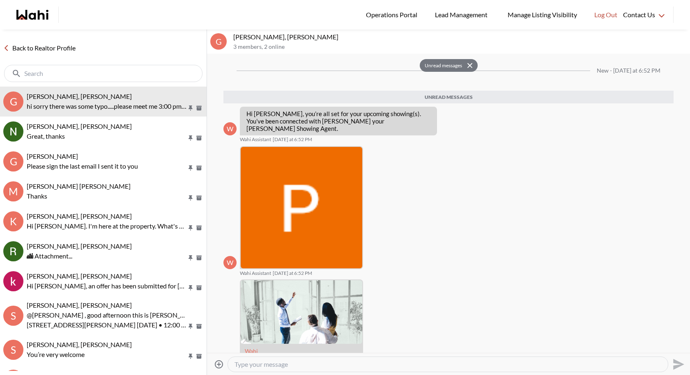  Describe the element at coordinates (292, 140) in the screenshot. I see `time: 2025-09-06T22:52:25.287Z` at that location.